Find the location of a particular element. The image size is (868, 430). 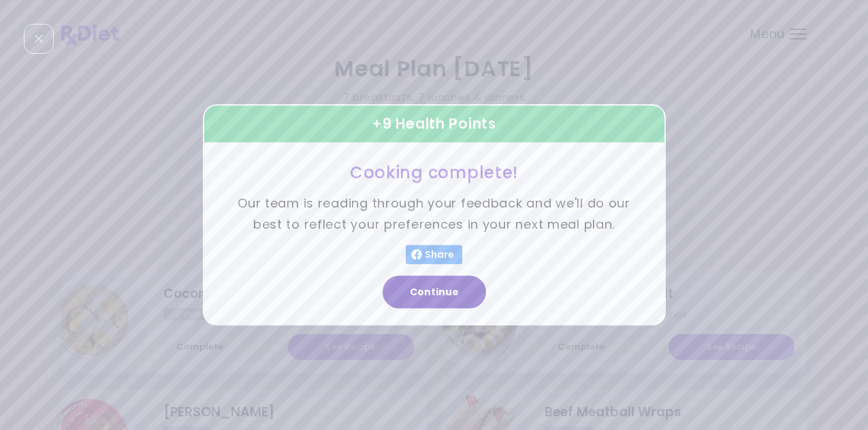

div: + 9 Health Points is located at coordinates (434, 124).